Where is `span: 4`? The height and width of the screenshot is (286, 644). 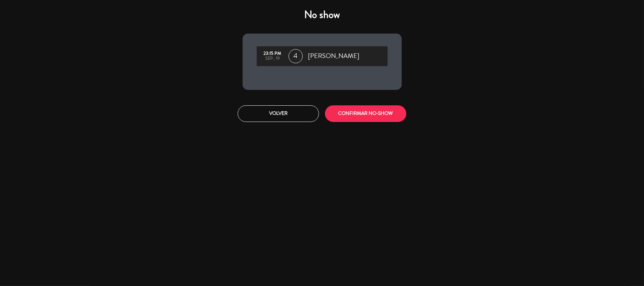 span: 4 is located at coordinates (296, 56).